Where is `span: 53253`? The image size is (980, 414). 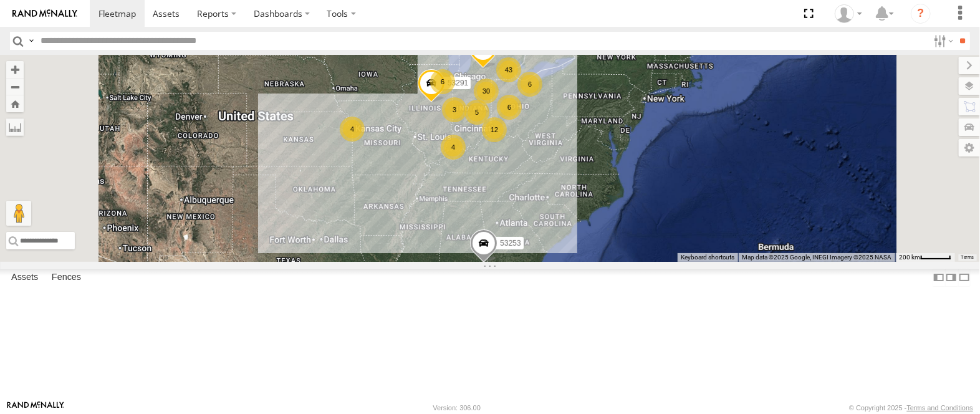 span: 53253 is located at coordinates (510, 243).